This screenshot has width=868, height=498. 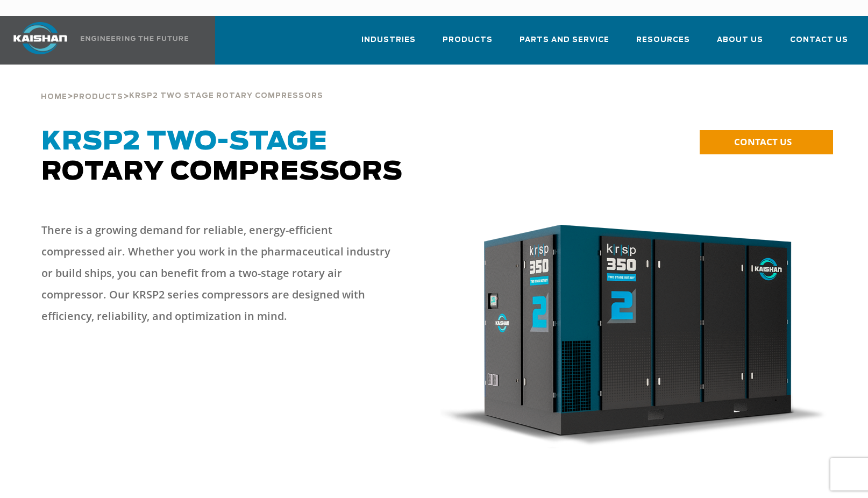 What do you see at coordinates (226, 96) in the screenshot?
I see `span: krsp2 two stage rotary compressors` at bounding box center [226, 96].